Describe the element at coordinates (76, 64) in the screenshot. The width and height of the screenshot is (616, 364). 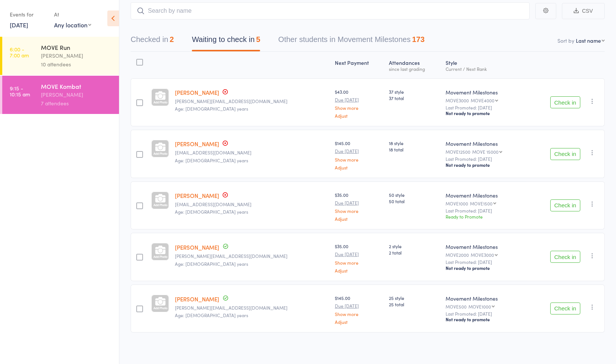
I see `div: 10 attendees` at that location.